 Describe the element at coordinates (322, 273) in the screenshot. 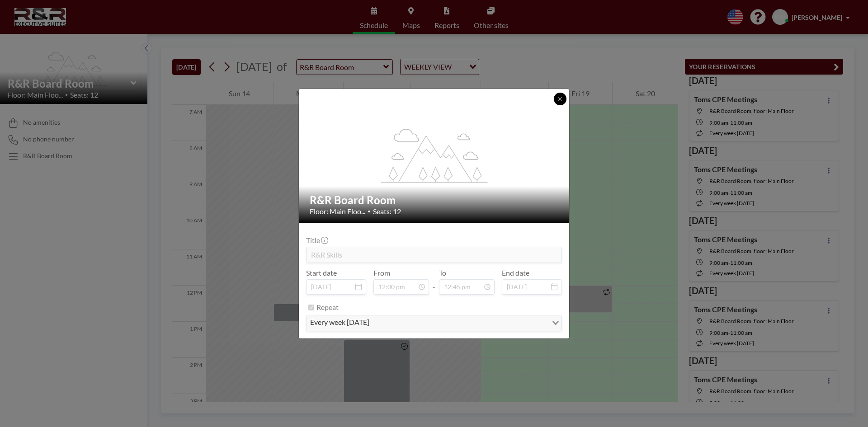

I see `label: Start date` at that location.